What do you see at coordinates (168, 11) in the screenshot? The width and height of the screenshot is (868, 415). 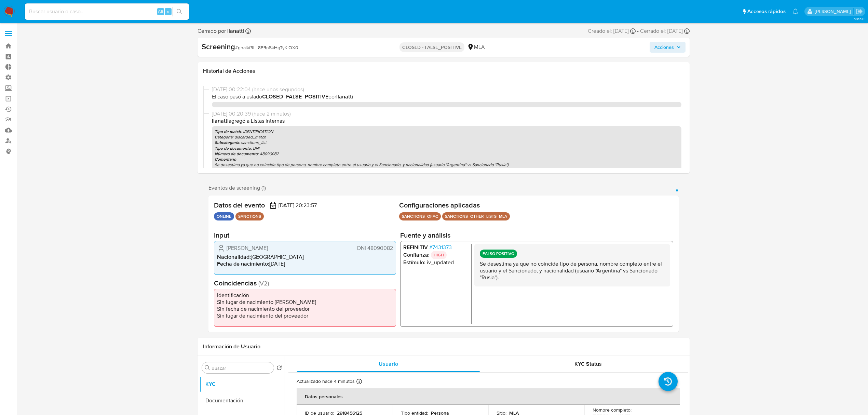 I see `span: s` at bounding box center [168, 11].